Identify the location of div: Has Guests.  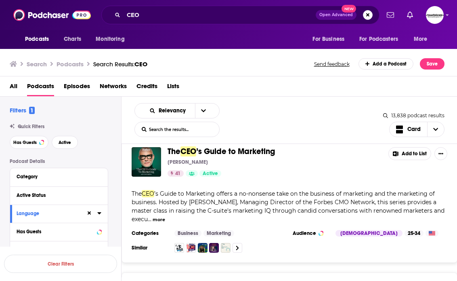
(55, 232).